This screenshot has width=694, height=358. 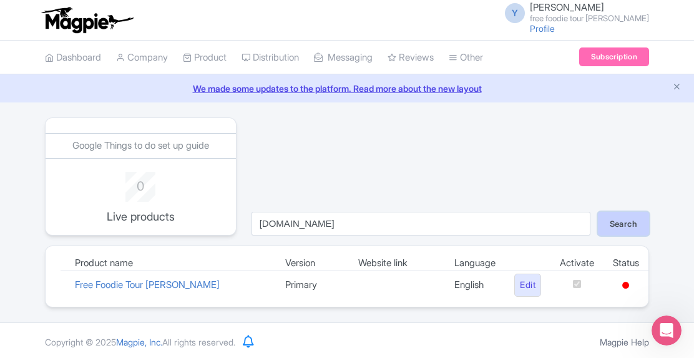 I want to click on td: English, so click(x=475, y=285).